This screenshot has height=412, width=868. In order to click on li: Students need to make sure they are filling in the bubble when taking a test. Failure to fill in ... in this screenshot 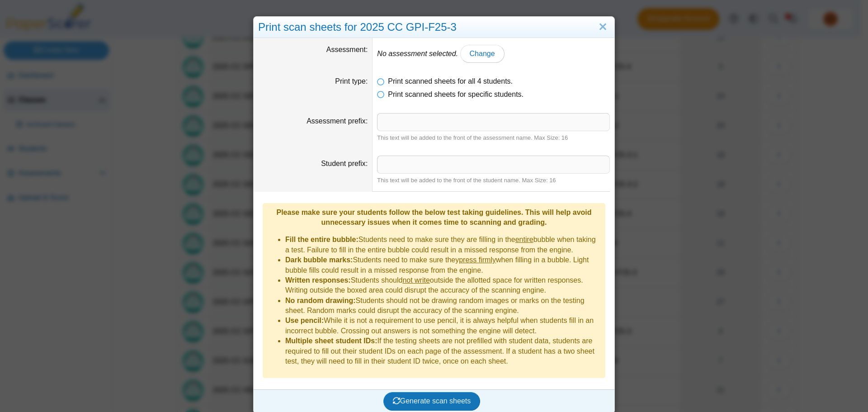, I will do `click(443, 245)`.